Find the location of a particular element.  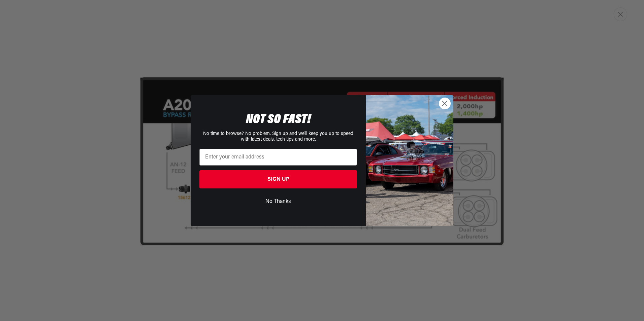

button: Close dialog is located at coordinates (444, 103).